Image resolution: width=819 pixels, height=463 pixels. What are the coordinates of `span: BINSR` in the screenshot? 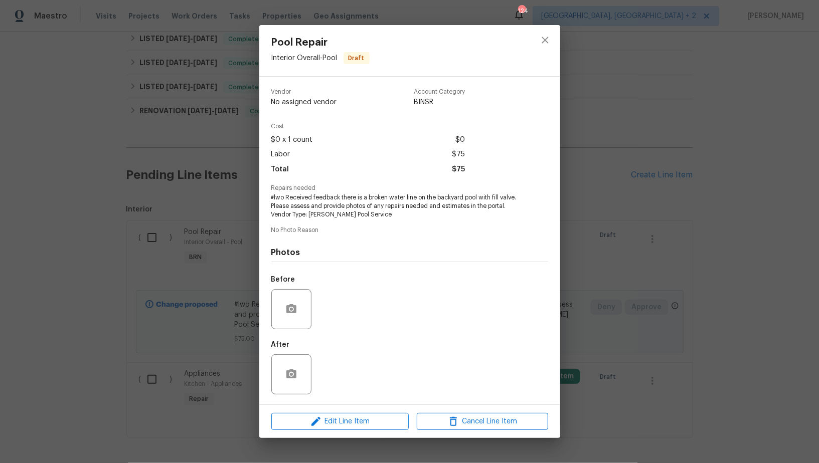 It's located at (439, 102).